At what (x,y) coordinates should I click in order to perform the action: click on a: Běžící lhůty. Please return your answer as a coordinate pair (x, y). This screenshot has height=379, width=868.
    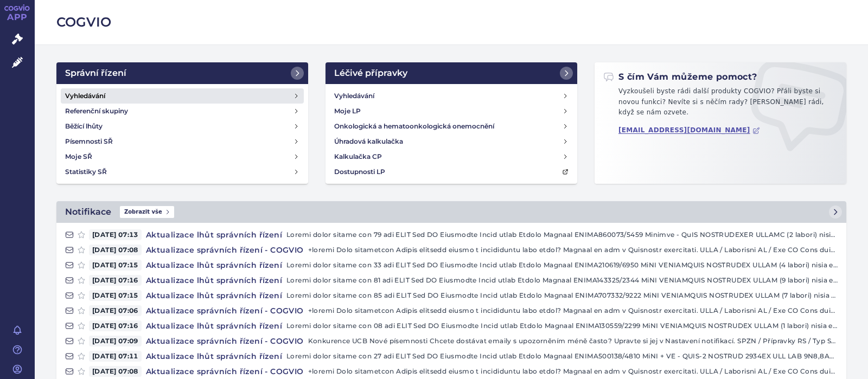
    Looking at the image, I should click on (182, 127).